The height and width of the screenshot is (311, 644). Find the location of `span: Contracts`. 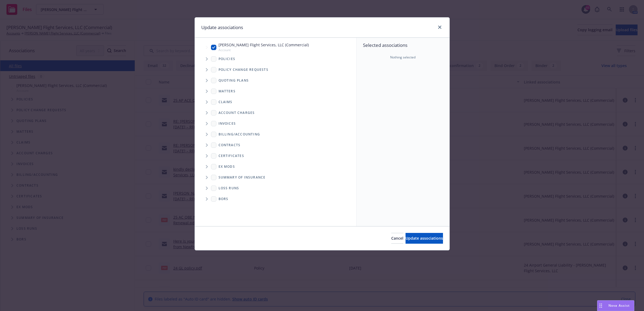

span: Contracts is located at coordinates (230, 145).